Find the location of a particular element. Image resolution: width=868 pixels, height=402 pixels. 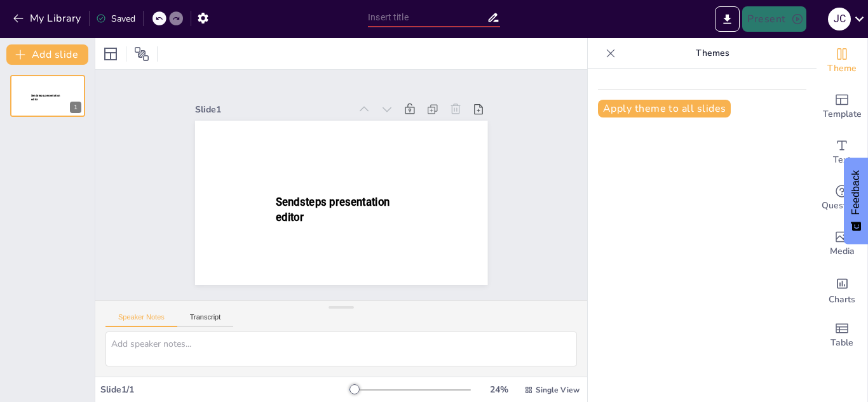

div: Slide 1 is located at coordinates (272, 110).